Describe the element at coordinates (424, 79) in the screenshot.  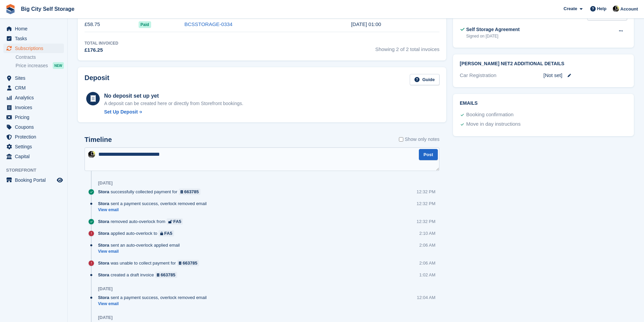
I see `a: Guide` at that location.